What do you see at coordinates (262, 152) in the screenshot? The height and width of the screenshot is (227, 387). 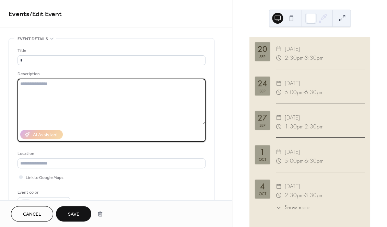 I see `div: 1` at bounding box center [262, 152].